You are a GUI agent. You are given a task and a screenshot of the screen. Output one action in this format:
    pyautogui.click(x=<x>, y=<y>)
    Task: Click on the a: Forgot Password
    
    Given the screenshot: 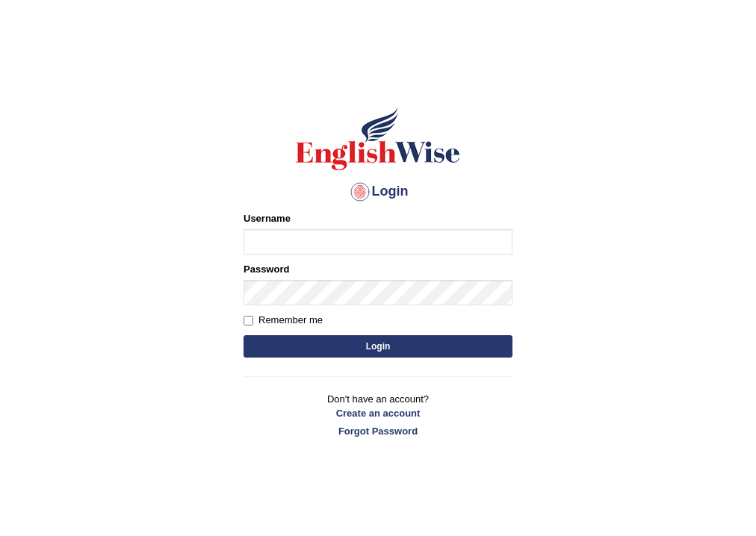 What is the action you would take?
    pyautogui.click(x=378, y=431)
    